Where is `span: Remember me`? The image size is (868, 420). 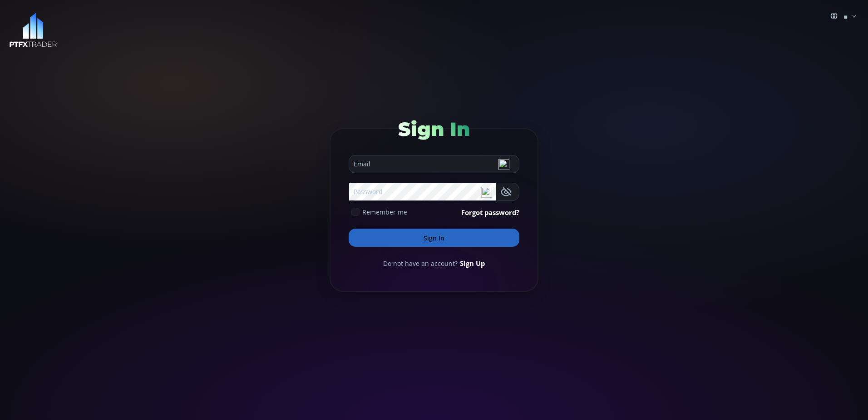
span: Remember me is located at coordinates (384, 212).